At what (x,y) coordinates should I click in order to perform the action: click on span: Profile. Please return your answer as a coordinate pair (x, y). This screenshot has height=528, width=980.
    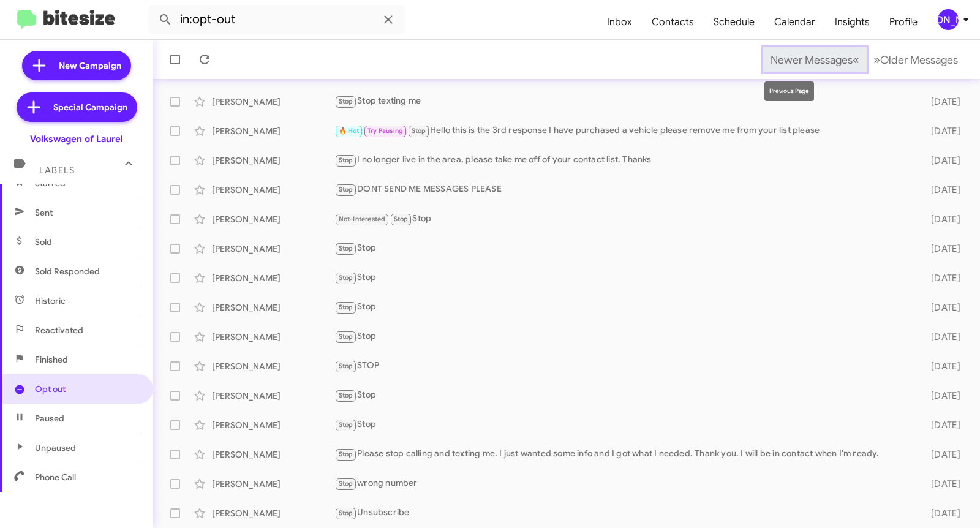
    Looking at the image, I should click on (904, 22).